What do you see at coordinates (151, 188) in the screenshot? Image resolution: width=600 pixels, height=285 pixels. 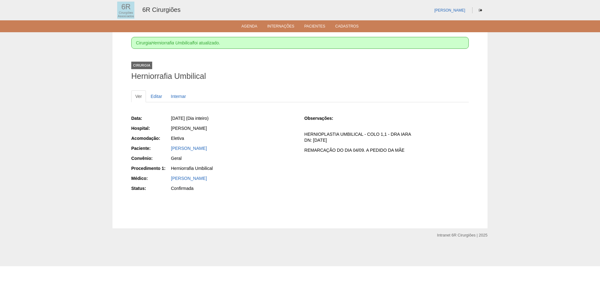 I see `div: Status:` at bounding box center [151, 188].